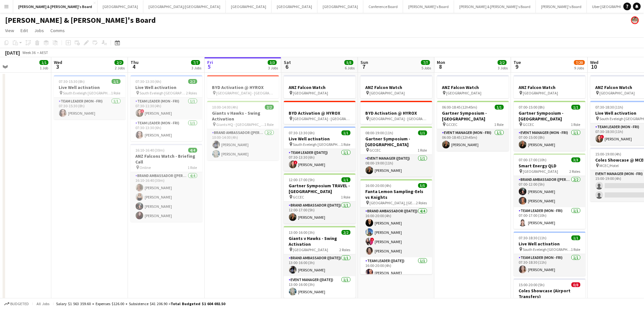 This screenshot has height=309, width=644. What do you see at coordinates (635, 20) in the screenshot?
I see `app-user-avatar: Arrence Torres` at bounding box center [635, 20].